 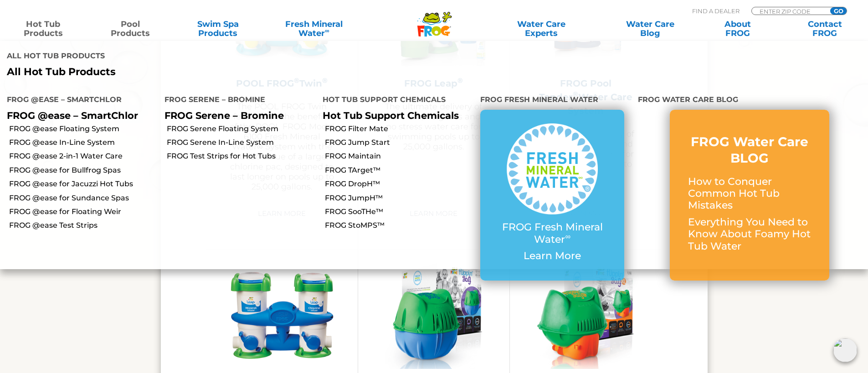 I want to click on a: Water CareExperts, so click(x=542, y=28).